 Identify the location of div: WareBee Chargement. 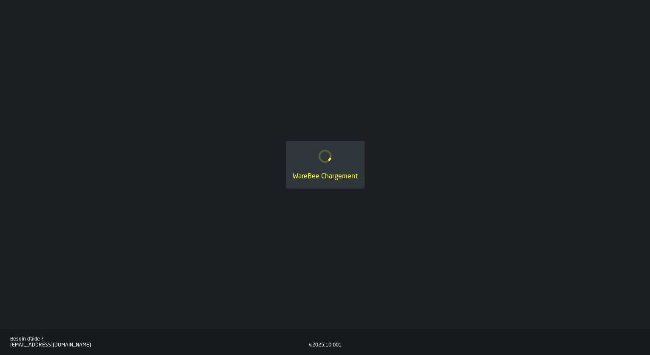
(325, 177).